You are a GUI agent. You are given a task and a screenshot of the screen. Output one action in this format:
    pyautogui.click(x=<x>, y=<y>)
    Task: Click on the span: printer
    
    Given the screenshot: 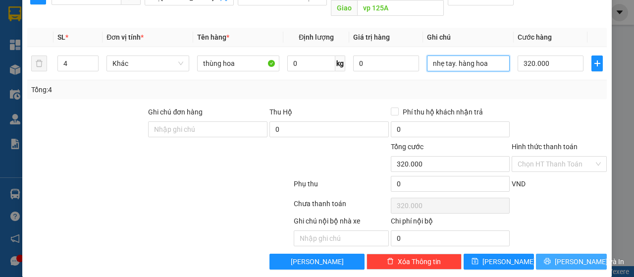 What is the action you would take?
    pyautogui.click(x=547, y=261)
    